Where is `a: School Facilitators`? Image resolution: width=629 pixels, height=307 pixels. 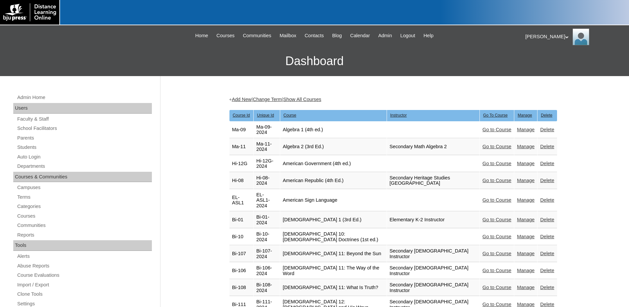
a: School Facilitators is located at coordinates (84, 128).